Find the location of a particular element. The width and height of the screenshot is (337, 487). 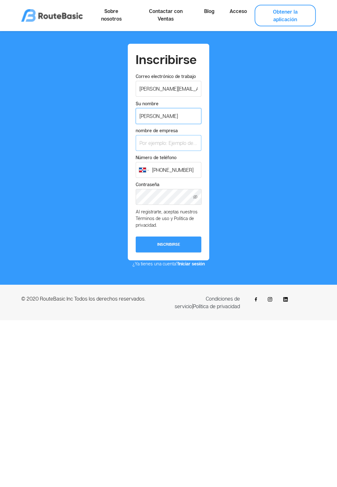

font: Condiciones de servicio is located at coordinates (207, 302).